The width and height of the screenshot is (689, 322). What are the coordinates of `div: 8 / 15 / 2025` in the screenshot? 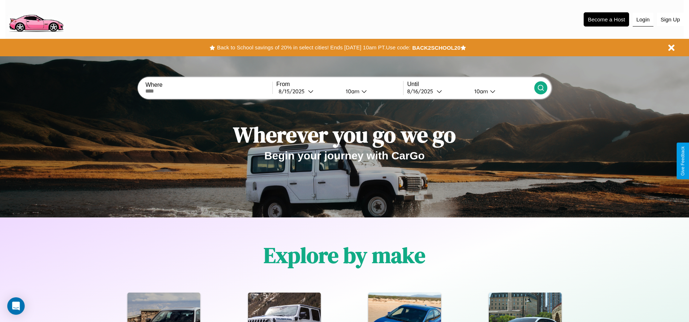 It's located at (293, 91).